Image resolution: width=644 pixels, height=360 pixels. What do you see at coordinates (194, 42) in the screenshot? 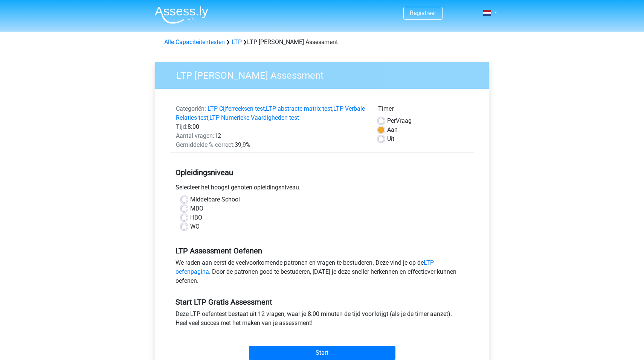
I see `a: Alle Capaciteitentesten` at bounding box center [194, 42].